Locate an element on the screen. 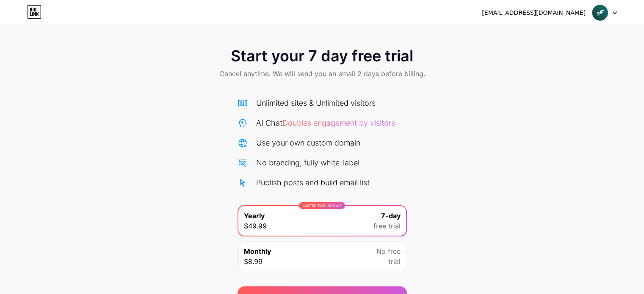  span: Yearly is located at coordinates (254, 216).